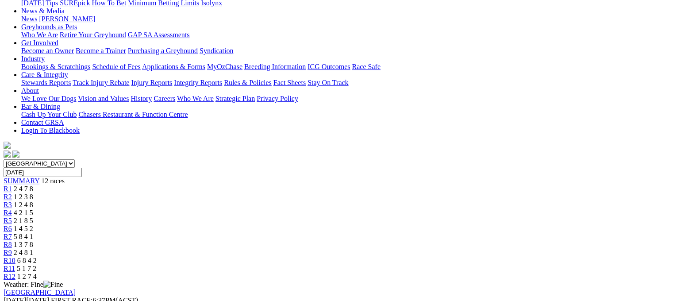  I want to click on a: Bar & Dining, so click(41, 106).